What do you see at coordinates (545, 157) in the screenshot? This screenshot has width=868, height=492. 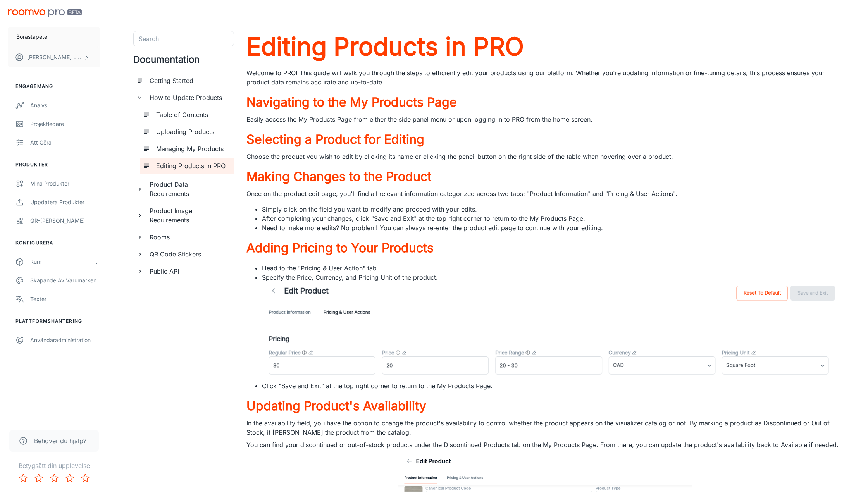 I see `p: Choose the product you wish to edit by clicking its name or clicking the pencil button on the rig...` at bounding box center [545, 157].